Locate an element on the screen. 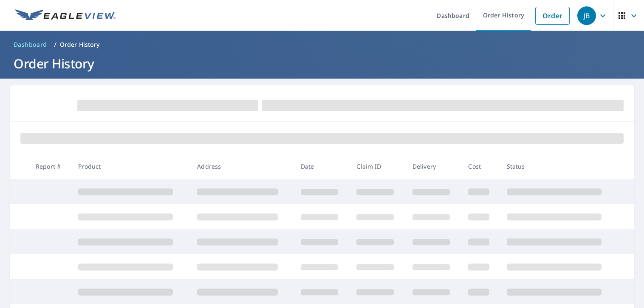 Image resolution: width=644 pixels, height=308 pixels. h1: Order History is located at coordinates (322, 63).